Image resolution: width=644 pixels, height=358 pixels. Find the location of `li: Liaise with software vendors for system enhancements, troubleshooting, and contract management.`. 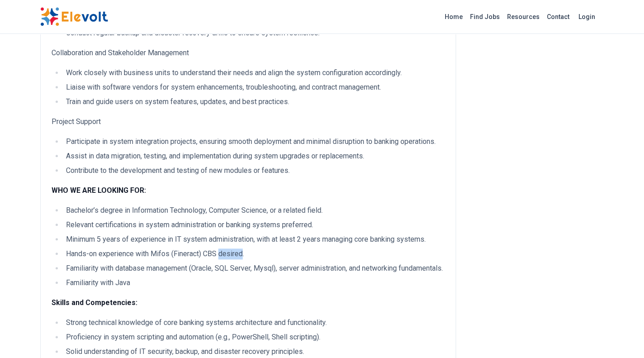

li: Liaise with software vendors for system enhancements, troubleshooting, and contract management. is located at coordinates (254, 88).